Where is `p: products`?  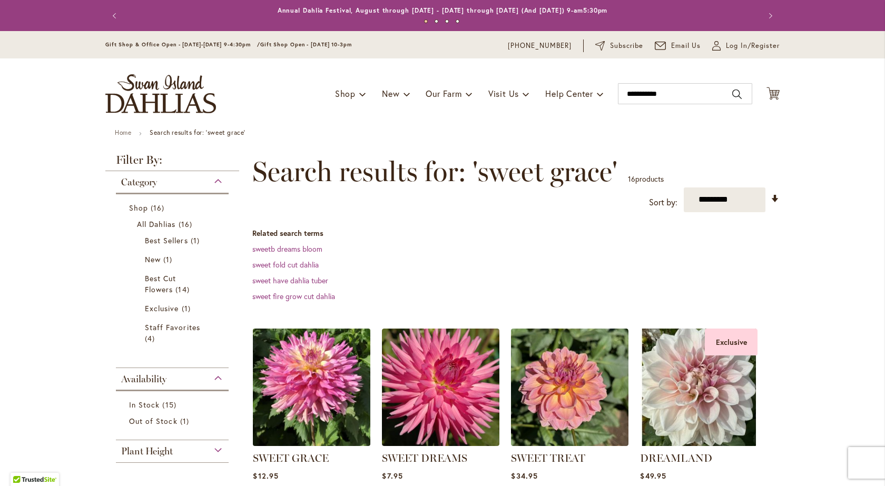
p: products is located at coordinates (646, 179).